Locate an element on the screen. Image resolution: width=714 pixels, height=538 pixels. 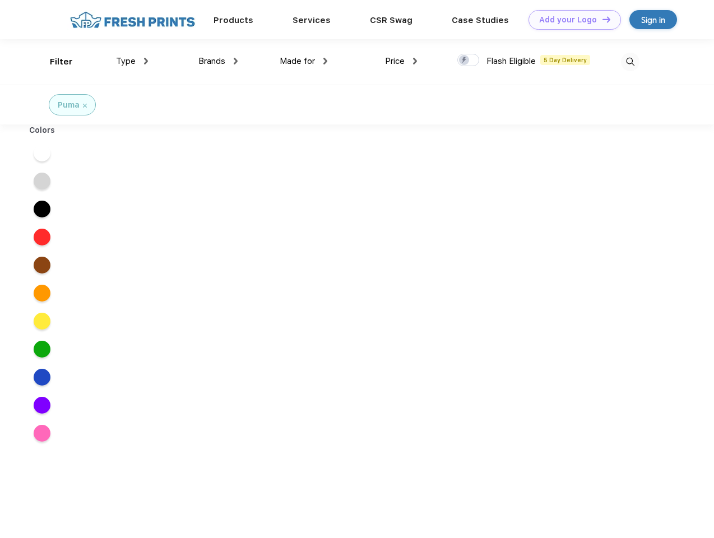
img: desktop_search.svg is located at coordinates (630, 62).